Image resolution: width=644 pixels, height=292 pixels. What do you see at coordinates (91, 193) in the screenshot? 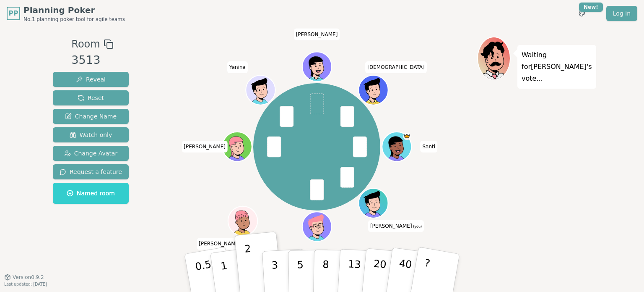
I see `span: Named room` at bounding box center [91, 193].